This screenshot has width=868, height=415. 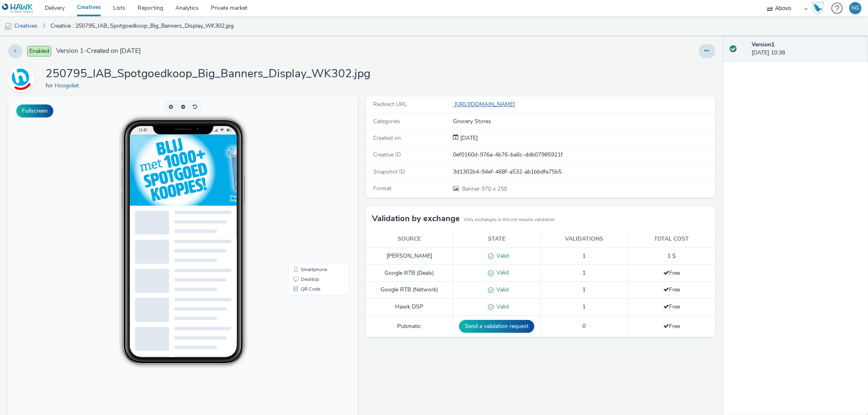 I want to click on div: Hawk Academy, so click(x=818, y=8).